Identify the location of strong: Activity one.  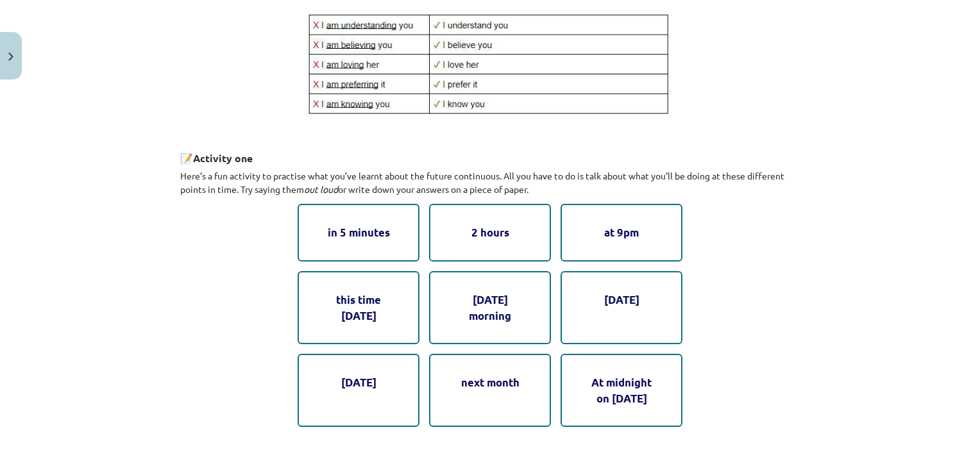
(223, 158).